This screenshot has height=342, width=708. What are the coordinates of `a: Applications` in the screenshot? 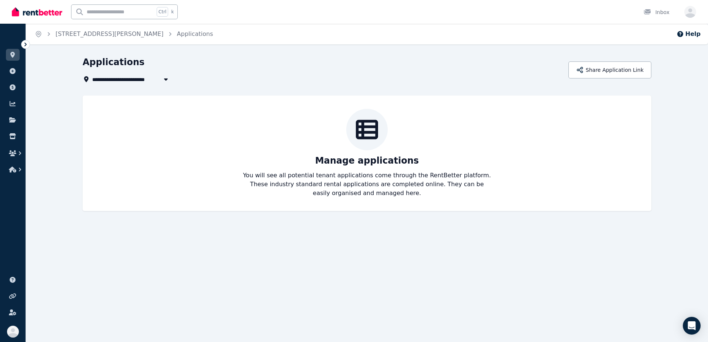 It's located at (195, 34).